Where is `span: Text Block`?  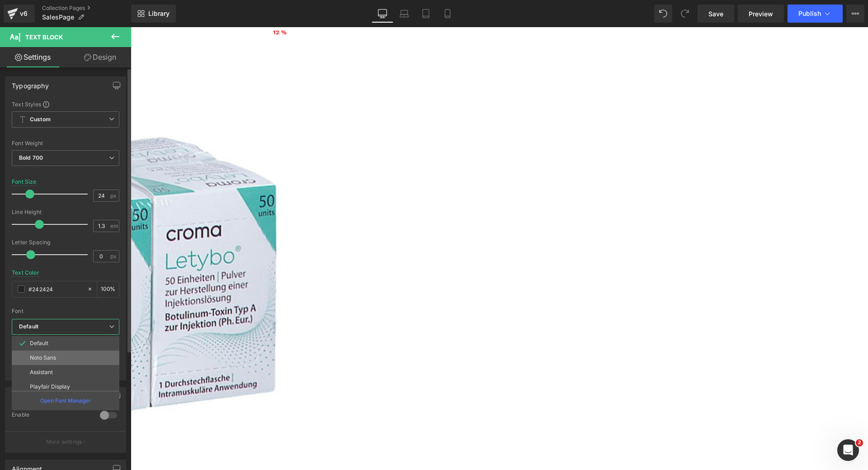
span: Text Block is located at coordinates (44, 37).